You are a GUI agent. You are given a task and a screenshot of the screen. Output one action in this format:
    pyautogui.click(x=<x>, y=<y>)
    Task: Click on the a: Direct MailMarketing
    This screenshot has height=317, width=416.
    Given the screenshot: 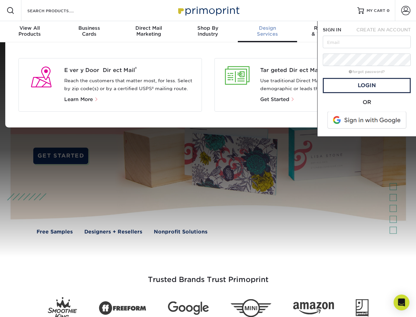 What is the action you would take?
    pyautogui.click(x=149, y=32)
    